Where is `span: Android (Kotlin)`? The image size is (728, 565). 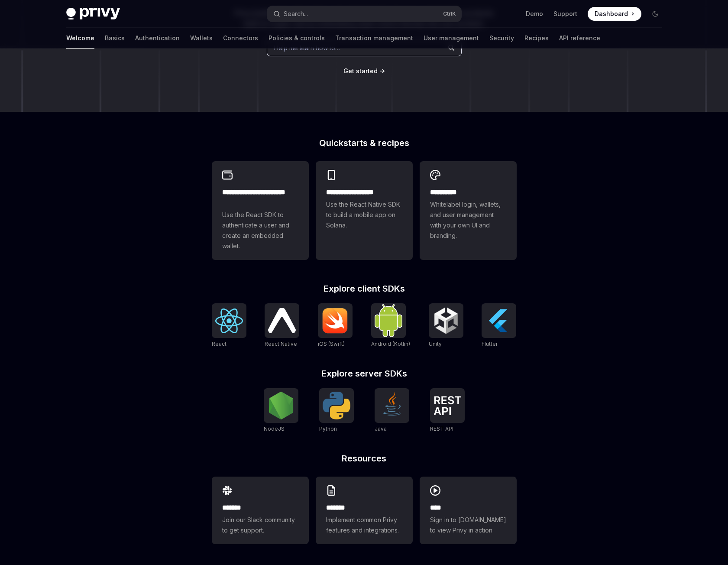 span: Android (Kotlin) is located at coordinates (390, 344).